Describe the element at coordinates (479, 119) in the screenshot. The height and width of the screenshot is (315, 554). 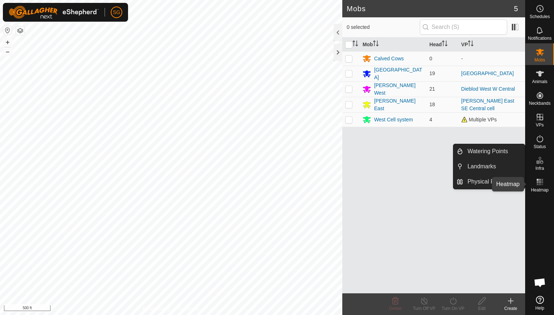
I see `span: Multiple VPs` at that location.